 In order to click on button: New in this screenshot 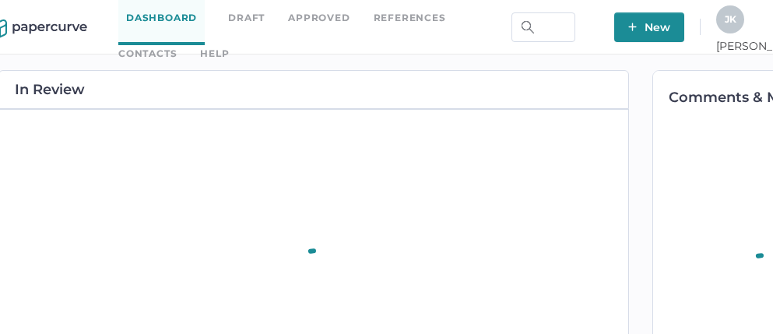, I will do `click(649, 27)`.